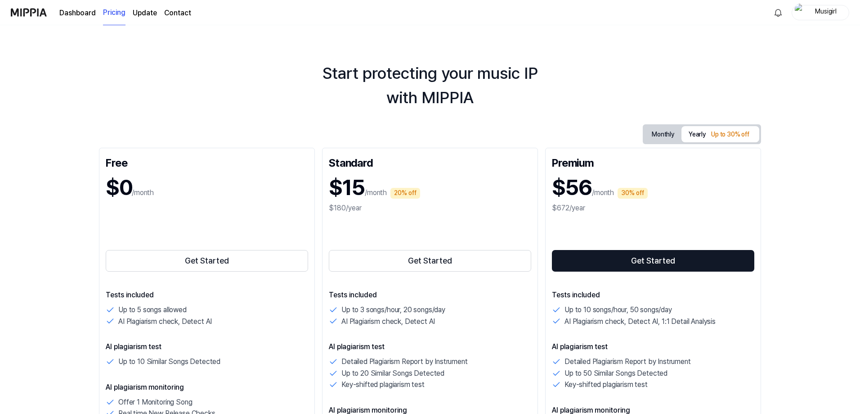  What do you see at coordinates (169, 361) in the screenshot?
I see `p: Up to 10 Similar Songs Detected` at bounding box center [169, 361].